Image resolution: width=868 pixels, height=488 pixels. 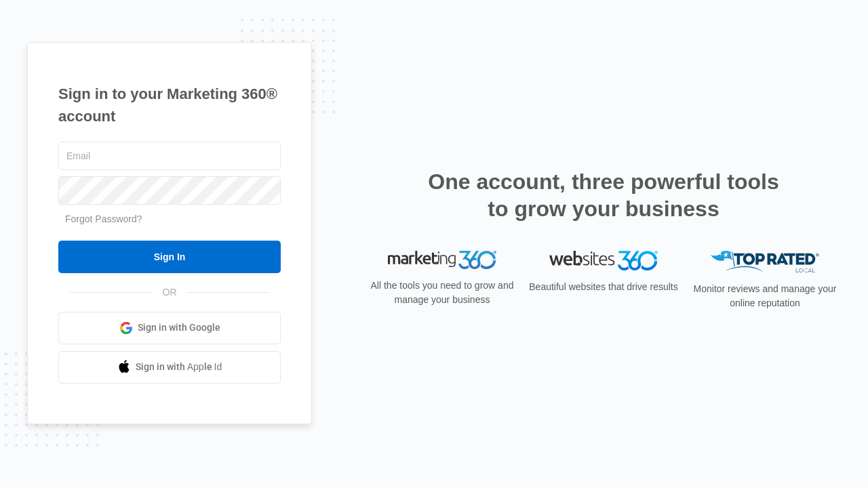 I want to click on p: Beautiful websites that drive results, so click(x=604, y=287).